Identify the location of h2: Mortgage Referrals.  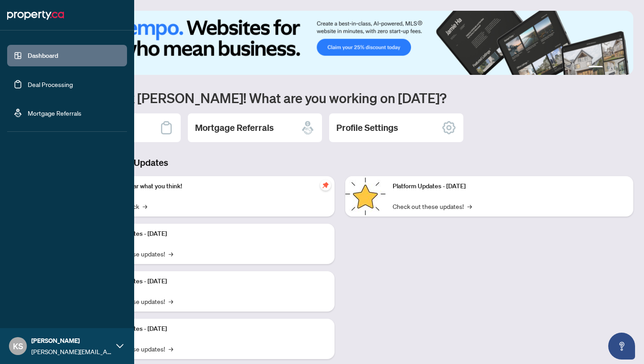
(234, 128).